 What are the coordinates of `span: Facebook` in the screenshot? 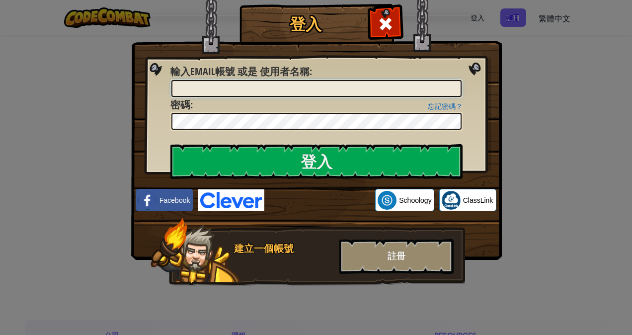 It's located at (174, 200).